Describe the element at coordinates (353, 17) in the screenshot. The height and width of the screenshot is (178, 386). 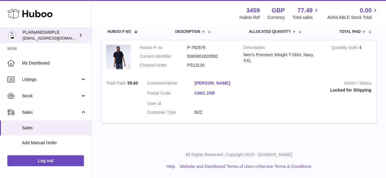
I see `span: AVAILABLE Stock Total` at that location.